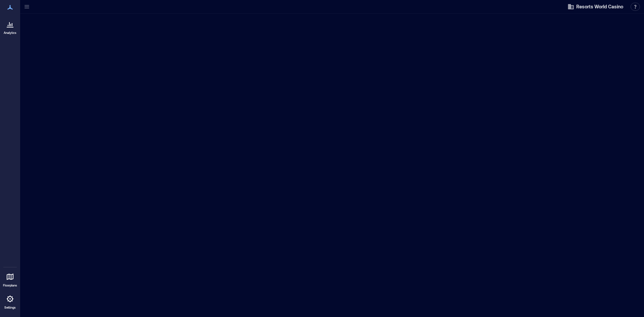 The image size is (644, 317). Describe the element at coordinates (10, 285) in the screenshot. I see `p: Floorplans` at that location.